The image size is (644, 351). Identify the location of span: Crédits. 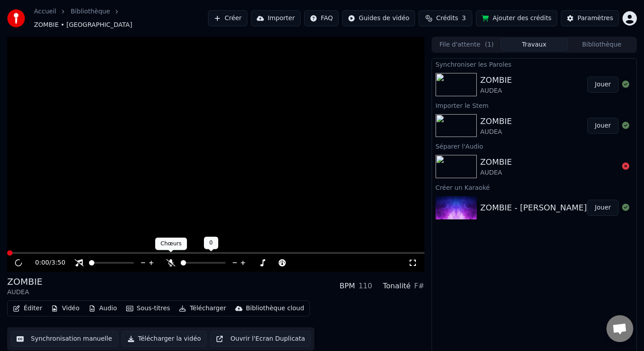
(447, 18).